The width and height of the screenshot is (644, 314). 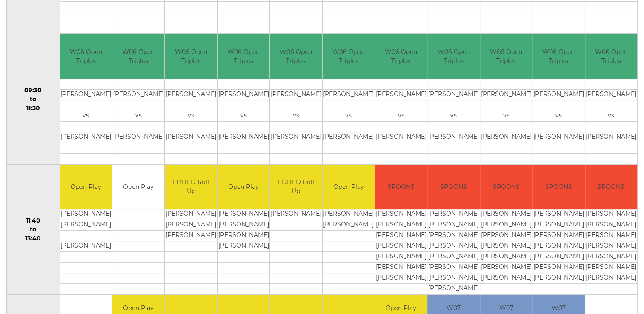 What do you see at coordinates (191, 187) in the screenshot?
I see `td: EDITED Roll Up` at bounding box center [191, 187].